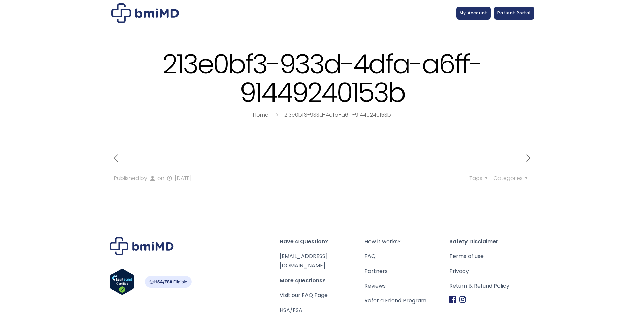  What do you see at coordinates (161, 178) in the screenshot?
I see `span: on` at bounding box center [161, 178].